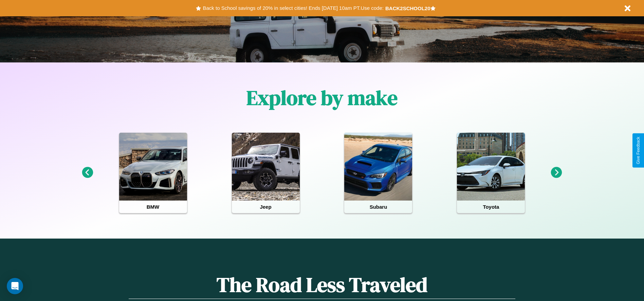 This screenshot has width=644, height=301. I want to click on div: Give Feedback, so click(638, 150).